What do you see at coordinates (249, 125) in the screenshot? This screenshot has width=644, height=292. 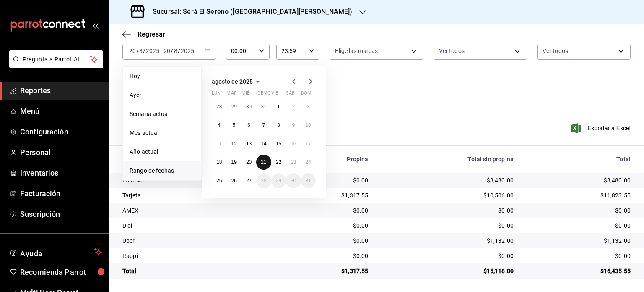 I see `abbr: 6 de agosto de 2025` at bounding box center [249, 125].